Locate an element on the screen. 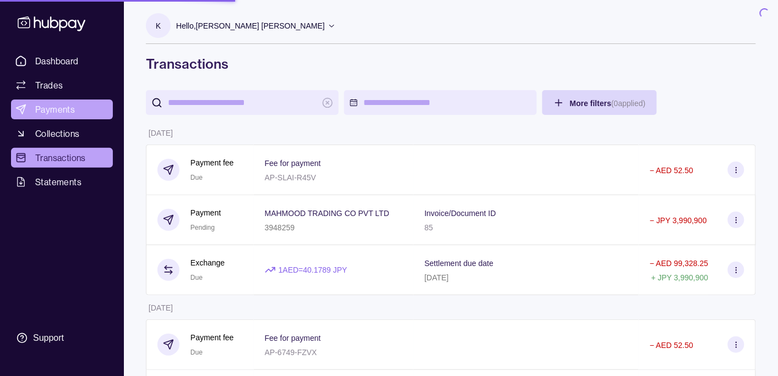 This screenshot has height=376, width=778. a: Support is located at coordinates (62, 338).